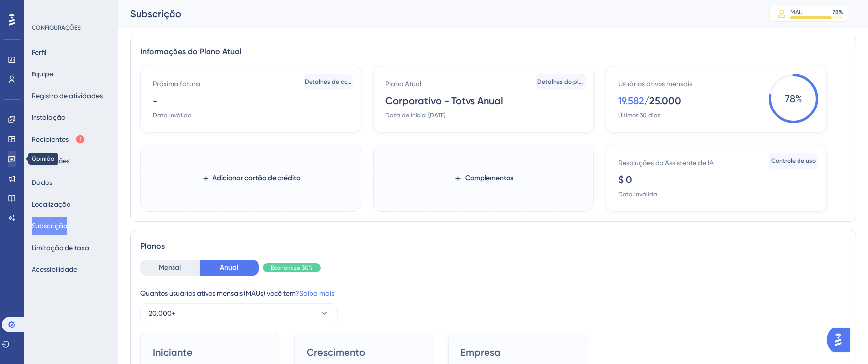 The width and height of the screenshot is (868, 364). Describe the element at coordinates (54, 270) in the screenshot. I see `button: Acessibilidade` at that location.